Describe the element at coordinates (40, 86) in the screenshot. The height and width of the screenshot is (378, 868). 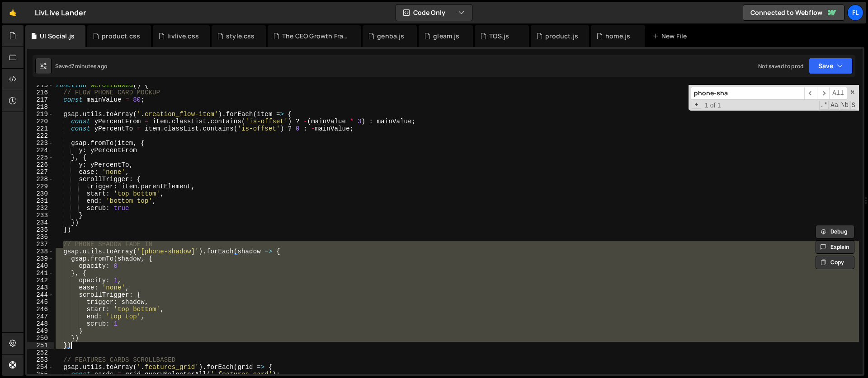
I see `div: 215` at that location.